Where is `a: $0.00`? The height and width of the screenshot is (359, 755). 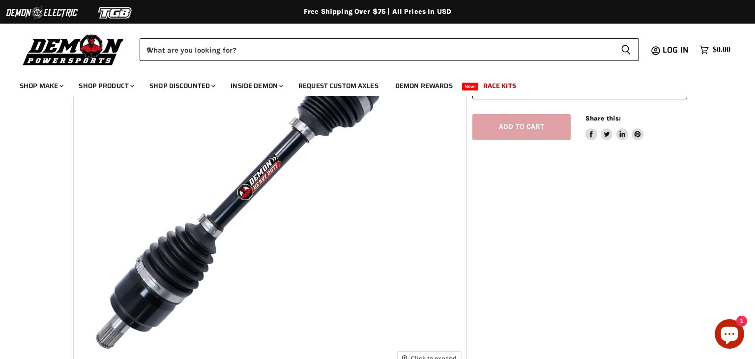 a: $0.00 is located at coordinates (714, 50).